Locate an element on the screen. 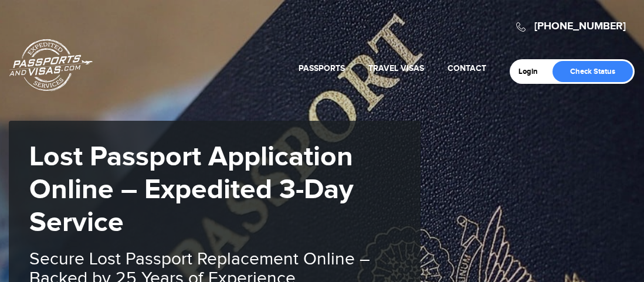 The height and width of the screenshot is (282, 644). a: Login is located at coordinates (531, 72).